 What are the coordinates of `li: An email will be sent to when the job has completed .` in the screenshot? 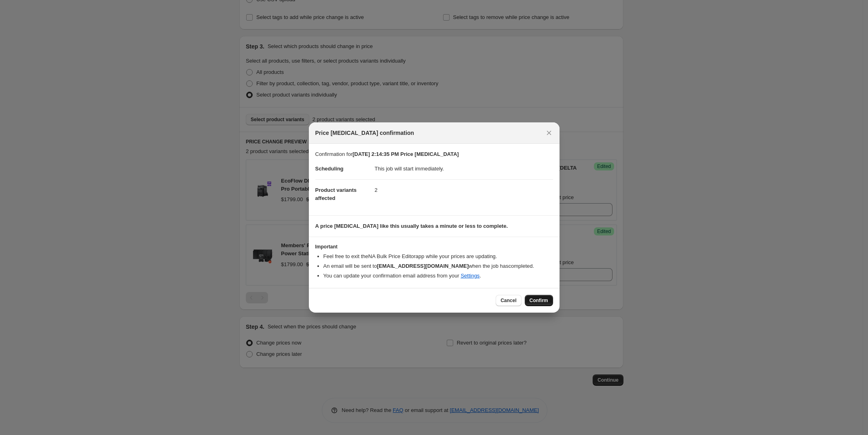 It's located at (439, 266).